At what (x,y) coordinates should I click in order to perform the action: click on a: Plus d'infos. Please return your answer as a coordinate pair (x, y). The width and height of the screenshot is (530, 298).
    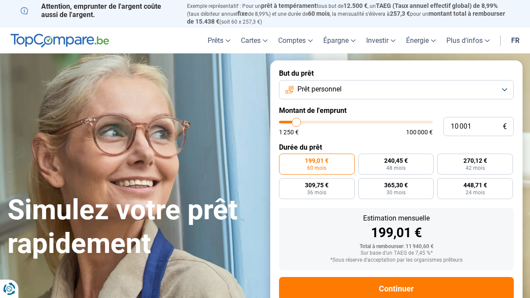
    Looking at the image, I should click on (468, 40).